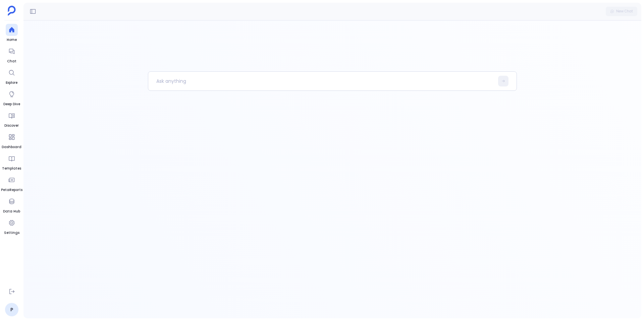  What do you see at coordinates (12, 190) in the screenshot?
I see `span: PetaReports` at bounding box center [12, 190].